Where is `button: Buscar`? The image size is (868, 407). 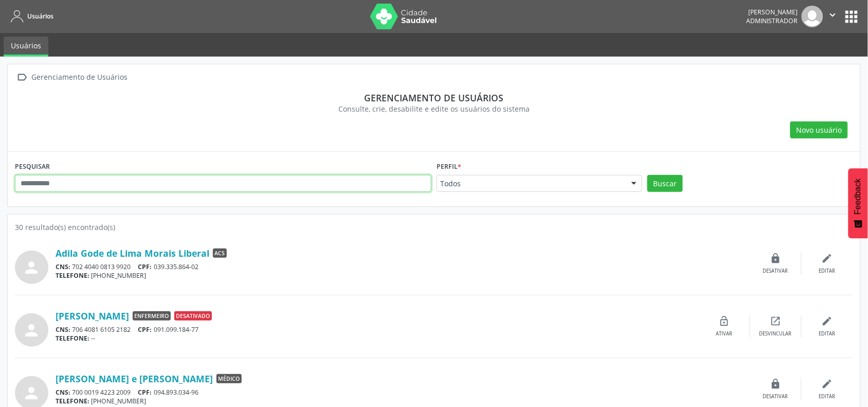
button: Buscar is located at coordinates (665, 184).